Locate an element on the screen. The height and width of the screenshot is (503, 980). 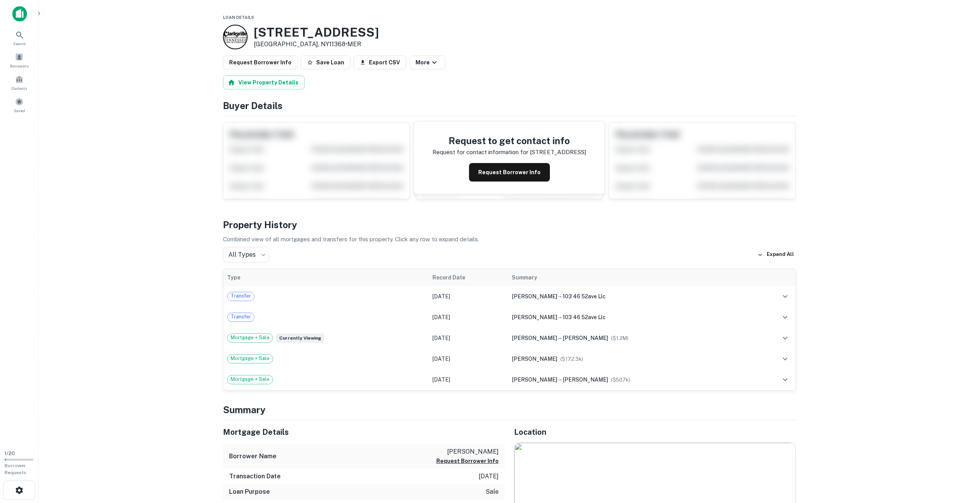
th: Summary is located at coordinates (632, 278).